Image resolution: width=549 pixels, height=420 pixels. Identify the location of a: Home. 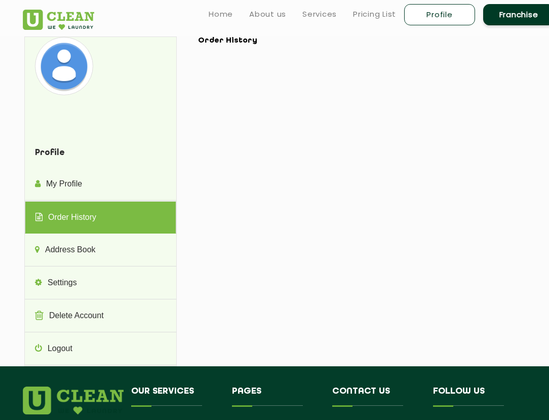
(221, 14).